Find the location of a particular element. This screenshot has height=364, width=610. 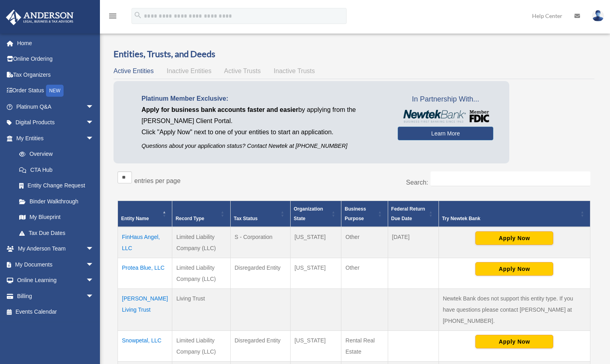

td: FinHaus Angel, LLC is located at coordinates (145, 243).